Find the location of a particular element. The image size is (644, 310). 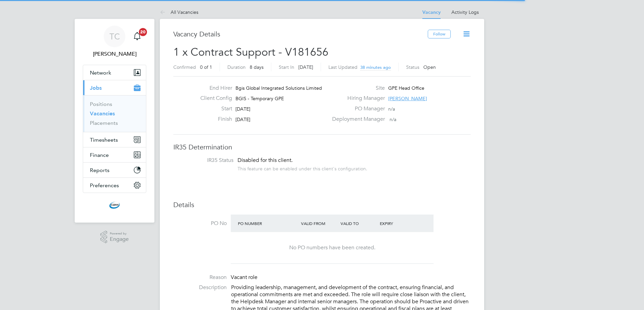

span: TC is located at coordinates (115, 36).